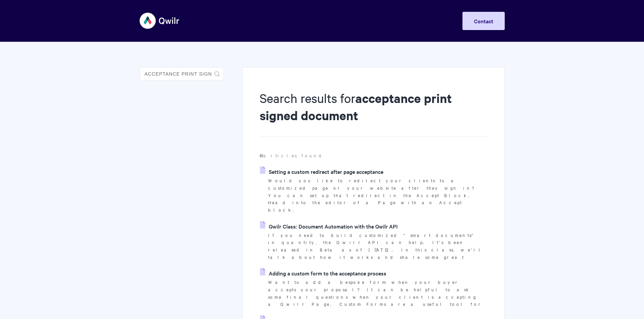 Image resolution: width=644 pixels, height=319 pixels. Describe the element at coordinates (181, 74) in the screenshot. I see `input: Search` at that location.